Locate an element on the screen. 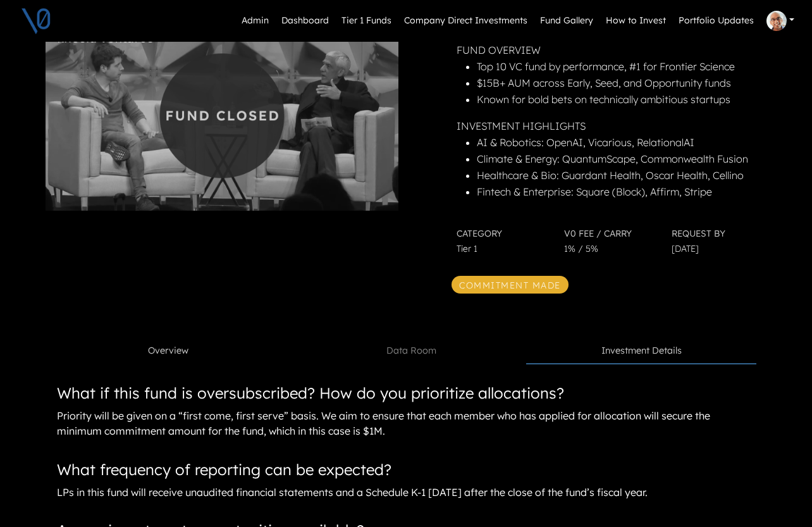  a: Fund Gallery is located at coordinates (566, 21).